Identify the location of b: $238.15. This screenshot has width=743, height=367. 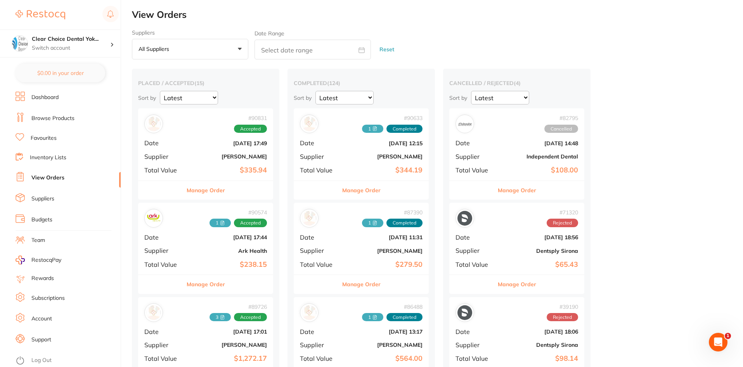
(228, 264).